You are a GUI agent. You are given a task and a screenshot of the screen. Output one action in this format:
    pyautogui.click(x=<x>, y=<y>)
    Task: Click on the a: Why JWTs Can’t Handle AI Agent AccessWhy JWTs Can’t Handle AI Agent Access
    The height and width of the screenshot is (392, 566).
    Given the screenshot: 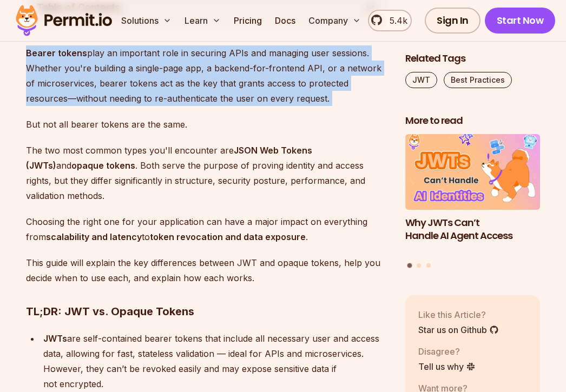 What is the action you would take?
    pyautogui.click(x=472, y=195)
    